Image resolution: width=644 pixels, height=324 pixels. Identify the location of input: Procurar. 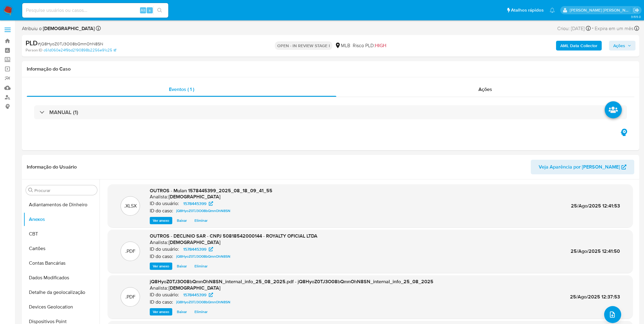
(65, 190).